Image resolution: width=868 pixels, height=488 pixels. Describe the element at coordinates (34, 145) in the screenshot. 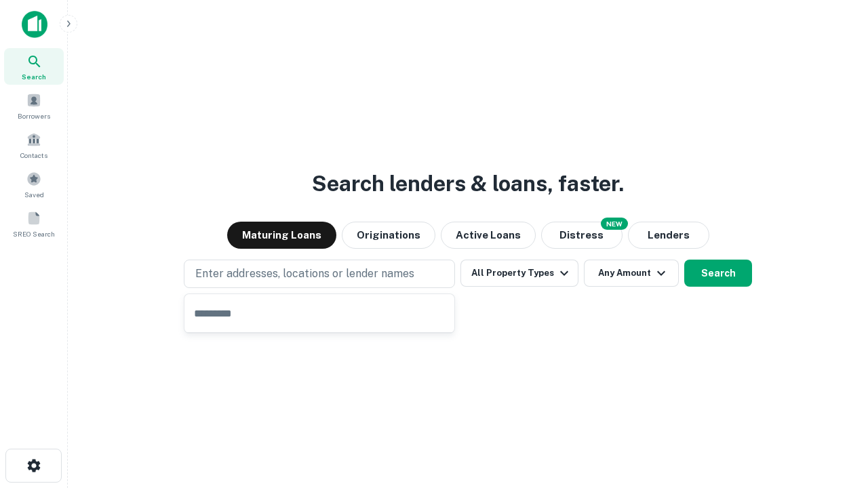

I see `a: Contacts` at that location.